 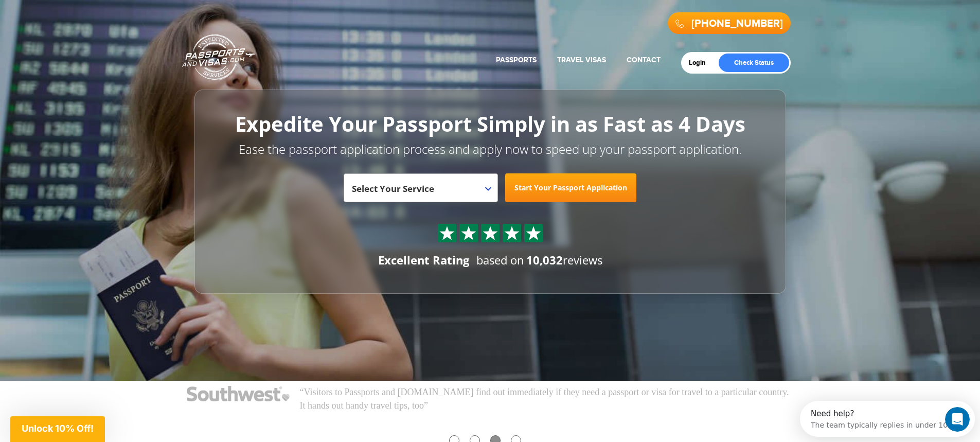 What do you see at coordinates (490, 149) in the screenshot?
I see `p: Ease the passport application process and apply now to speed up your passport application.` at bounding box center [490, 149].